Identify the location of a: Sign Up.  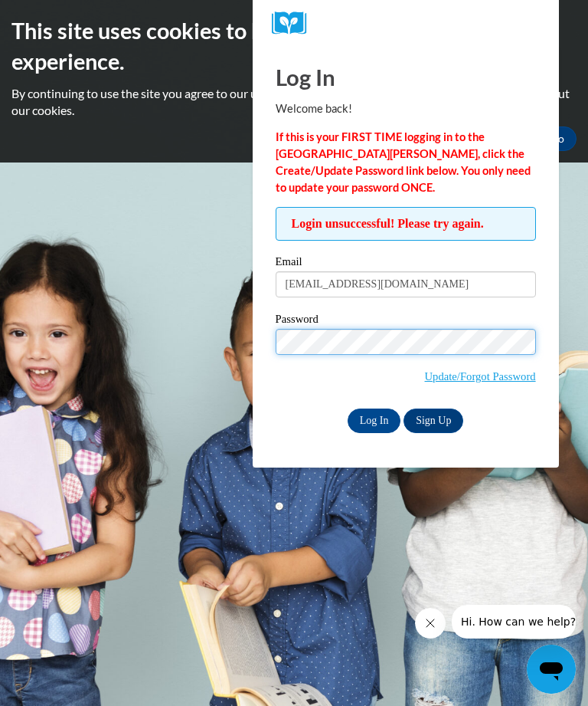
(434, 421).